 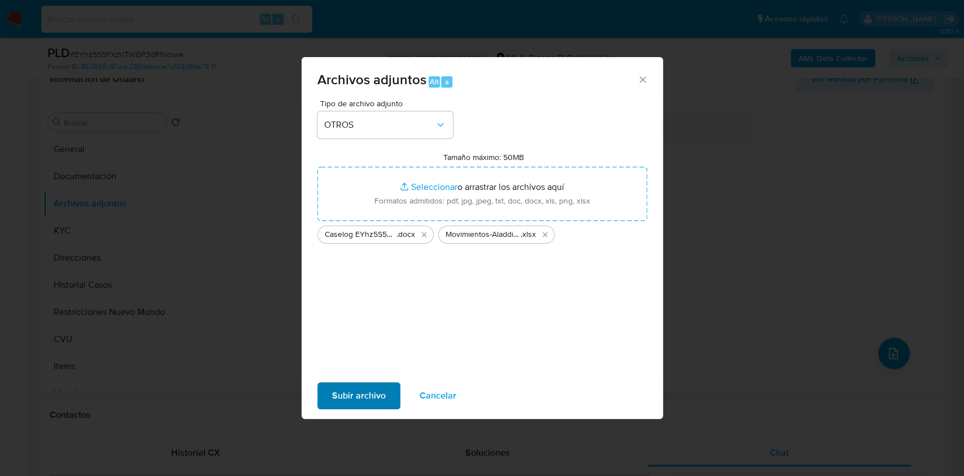 What do you see at coordinates (438, 395) in the screenshot?
I see `span: Cancelar` at bounding box center [438, 395].